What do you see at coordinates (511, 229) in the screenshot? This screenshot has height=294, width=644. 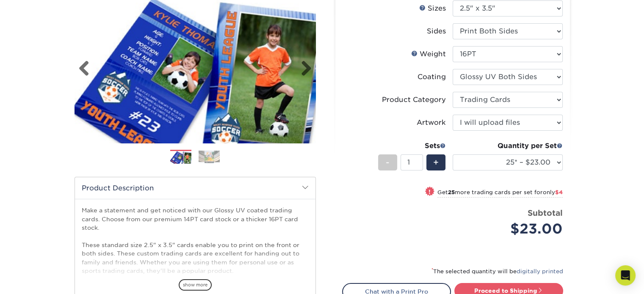 I see `div: $23.00` at bounding box center [511, 229].